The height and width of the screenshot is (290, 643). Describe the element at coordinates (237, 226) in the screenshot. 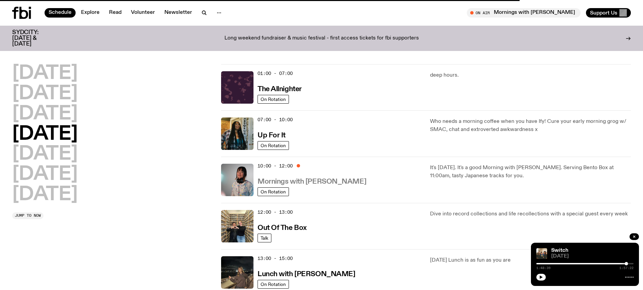

I see `img: Matt and Kate stand in the music library and make a heart shape with one hand each.` at that location.